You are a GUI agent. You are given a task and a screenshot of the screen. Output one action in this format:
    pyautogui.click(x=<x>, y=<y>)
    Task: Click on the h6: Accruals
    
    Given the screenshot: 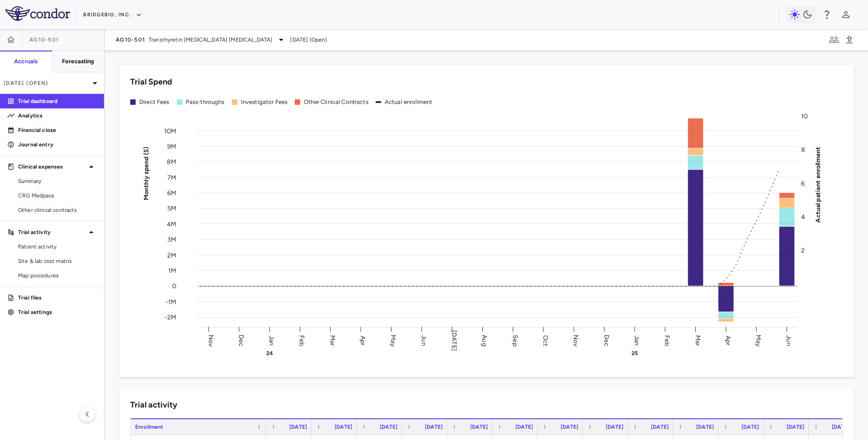 What is the action you would take?
    pyautogui.click(x=26, y=62)
    